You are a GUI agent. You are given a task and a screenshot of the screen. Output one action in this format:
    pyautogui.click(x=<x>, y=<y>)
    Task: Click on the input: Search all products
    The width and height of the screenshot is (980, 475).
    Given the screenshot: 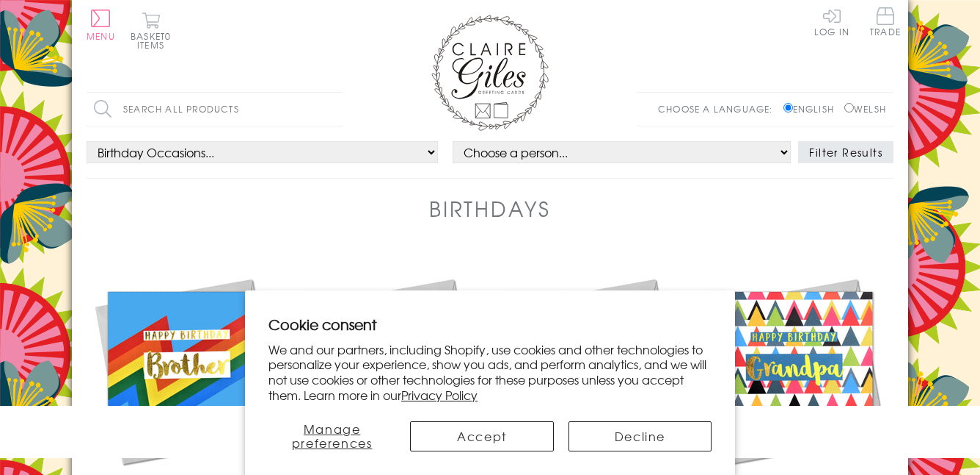 What is the action you would take?
    pyautogui.click(x=215, y=109)
    